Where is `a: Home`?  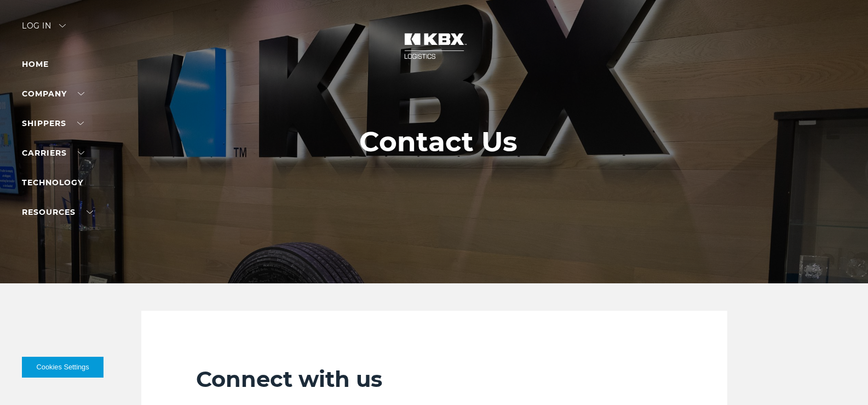 a: Home is located at coordinates (35, 64).